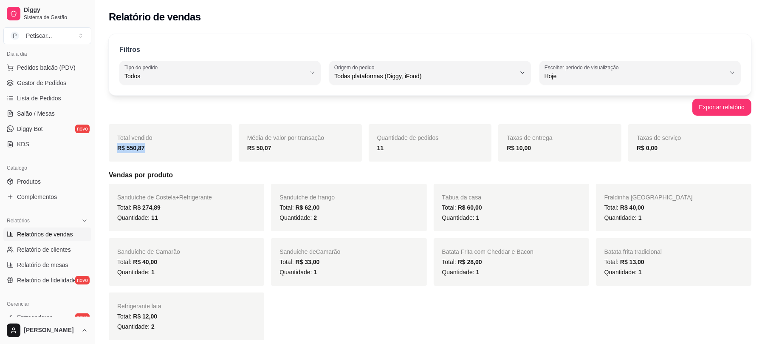 This screenshot has width=765, height=344. I want to click on span: Total vendido, so click(135, 138).